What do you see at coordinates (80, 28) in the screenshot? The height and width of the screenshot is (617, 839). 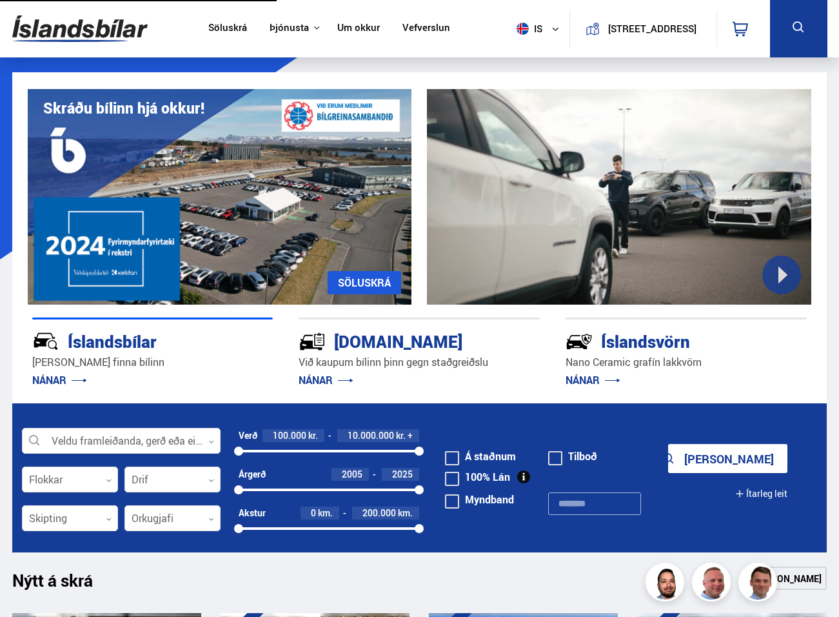 I see `img: G0Ugv5HjCgRt.svg` at bounding box center [80, 28].